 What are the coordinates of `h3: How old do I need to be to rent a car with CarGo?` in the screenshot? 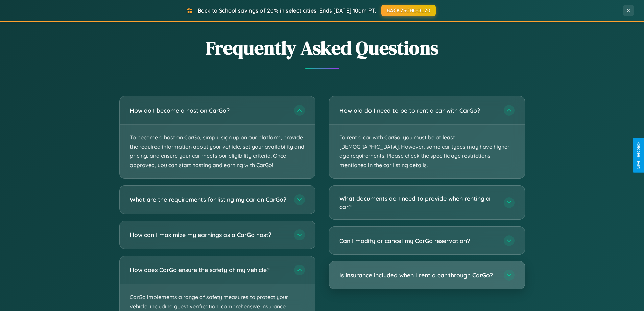 It's located at (418, 110).